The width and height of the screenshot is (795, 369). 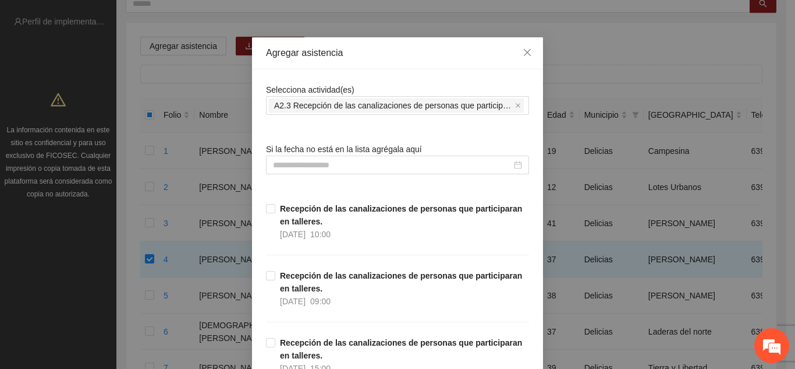 I want to click on textarea: Escriba su mensaje y pulse “Intro”, so click(x=114, y=265).